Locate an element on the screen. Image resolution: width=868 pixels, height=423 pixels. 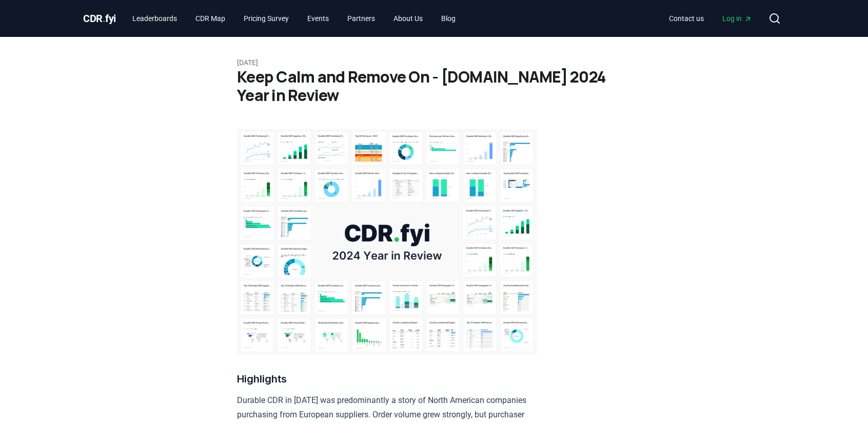
span: Log in is located at coordinates (737, 19).